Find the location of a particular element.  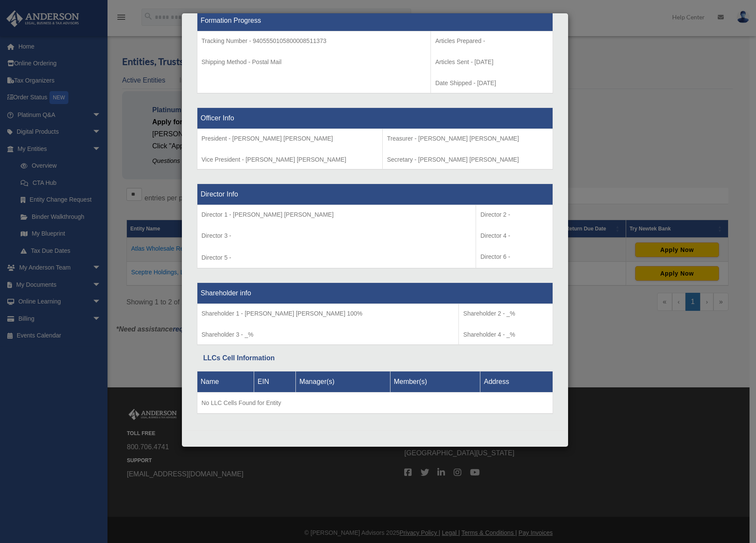

p: Tracking Number - 9405550105800008511373 is located at coordinates (314, 41).